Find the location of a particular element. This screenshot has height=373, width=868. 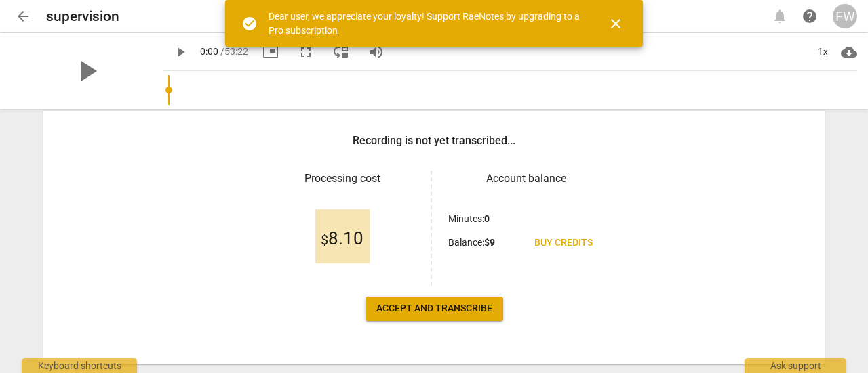

h3: Recording is not yet transcribed... is located at coordinates (434, 141).